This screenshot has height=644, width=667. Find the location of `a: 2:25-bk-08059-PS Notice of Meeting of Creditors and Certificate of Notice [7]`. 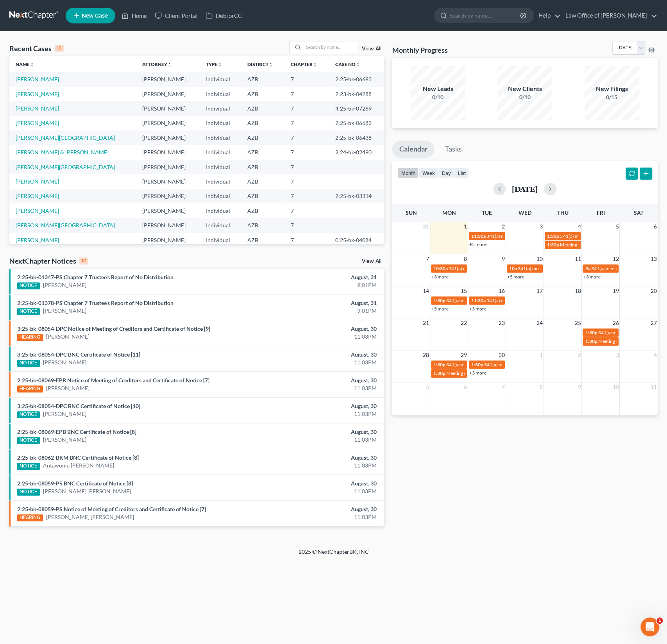

a: 2:25-bk-08059-PS Notice of Meeting of Creditors and Certificate of Notice [7] is located at coordinates (111, 509).